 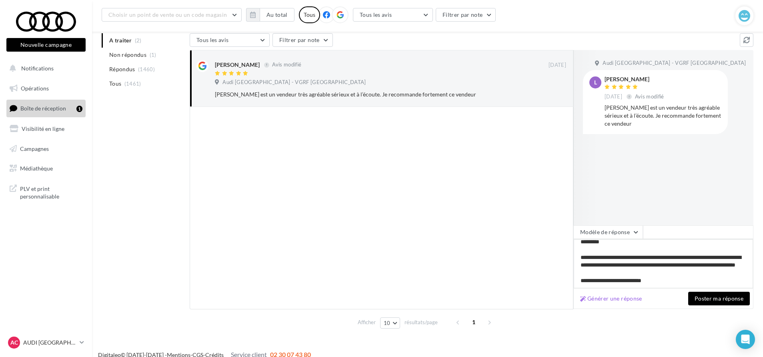 I want to click on span: Tous, so click(x=115, y=84).